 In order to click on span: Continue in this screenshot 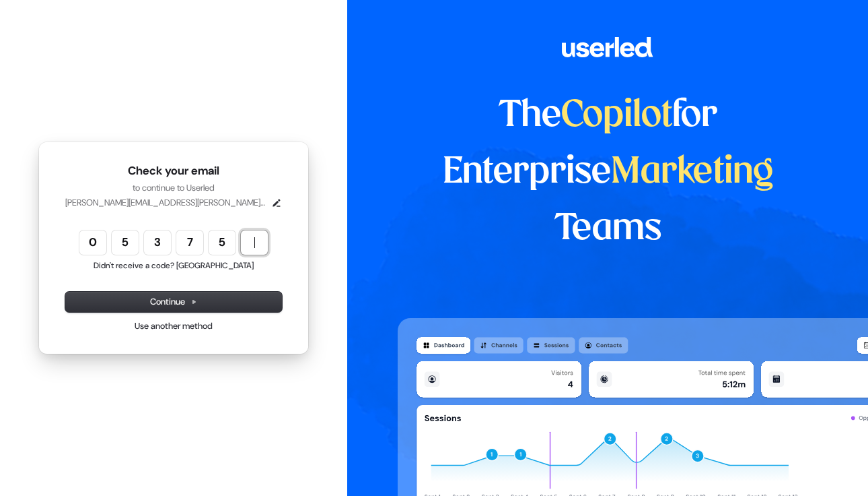, I will do `click(174, 302)`.